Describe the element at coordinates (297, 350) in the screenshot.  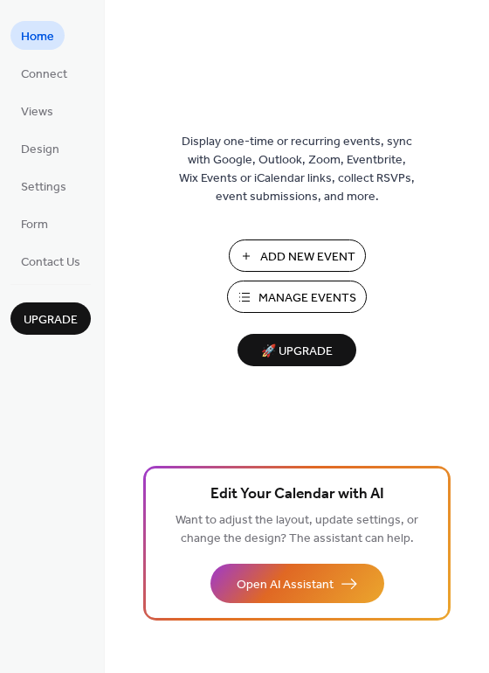
I see `button: 🚀 Upgrade` at that location.